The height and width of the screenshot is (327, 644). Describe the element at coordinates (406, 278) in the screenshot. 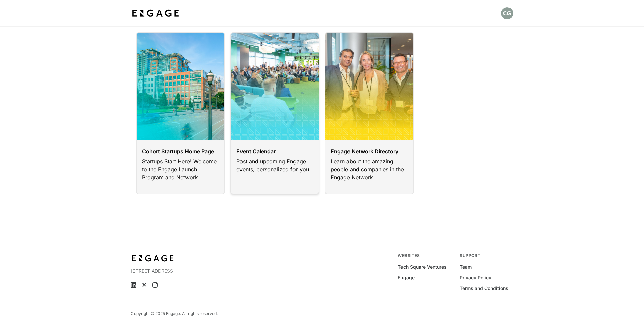

I see `a: Engage` at that location.